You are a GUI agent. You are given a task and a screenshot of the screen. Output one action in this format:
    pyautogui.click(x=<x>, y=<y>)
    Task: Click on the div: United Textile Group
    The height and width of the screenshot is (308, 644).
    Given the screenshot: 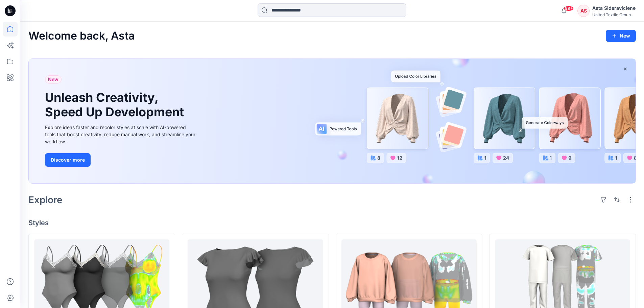 What is the action you would take?
    pyautogui.click(x=614, y=14)
    